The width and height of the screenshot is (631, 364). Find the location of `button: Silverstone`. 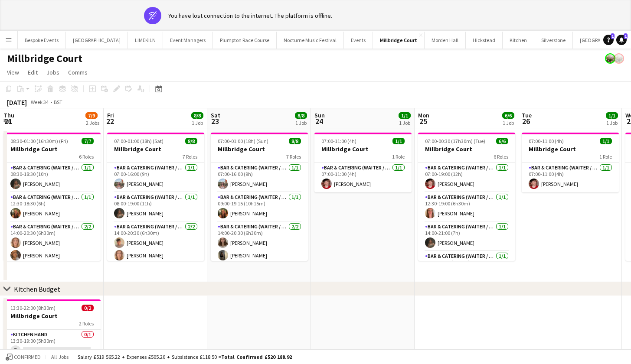

button: Silverstone is located at coordinates (553, 40).